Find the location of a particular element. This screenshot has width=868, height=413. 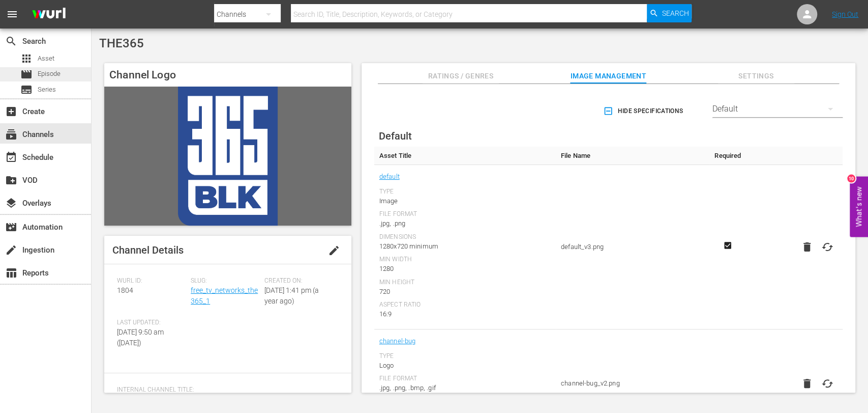

span: 1804 is located at coordinates (125, 290).